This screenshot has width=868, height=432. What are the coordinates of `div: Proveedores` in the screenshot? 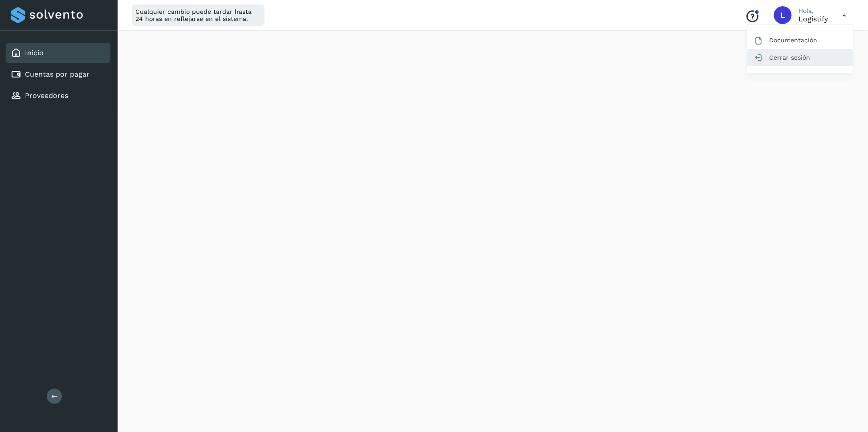 It's located at (59, 96).